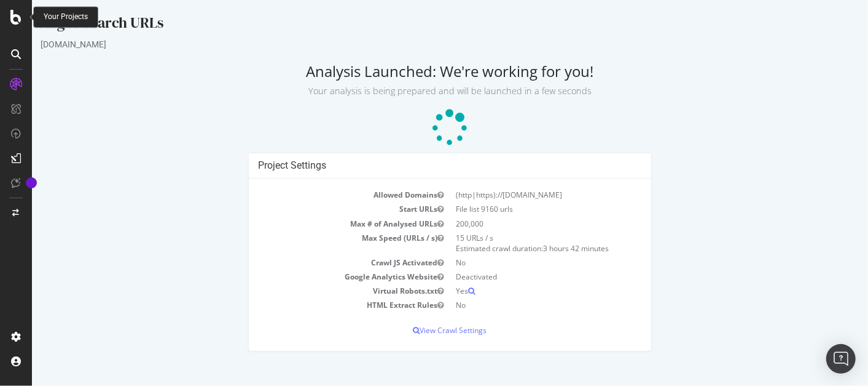 Image resolution: width=868 pixels, height=386 pixels. I want to click on td: Start URLs, so click(322, 209).